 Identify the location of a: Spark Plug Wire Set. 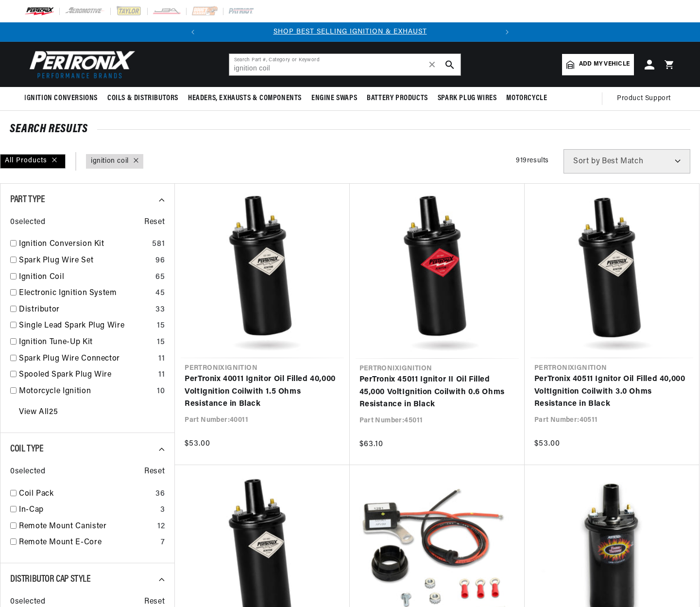
(85, 261).